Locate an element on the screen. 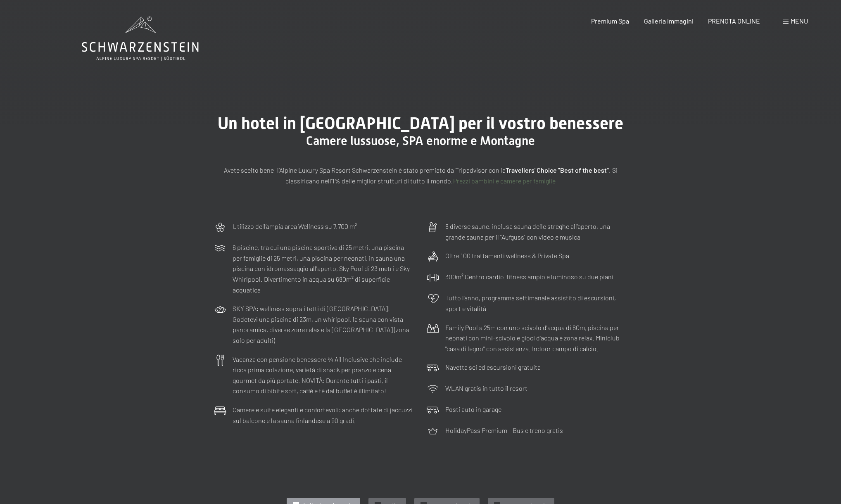 This screenshot has width=841, height=504. p: Camere e suite eleganti e confortevoli: anche dottate di jaccuzzi sul balcone e la sauna finlande... is located at coordinates (324, 415).